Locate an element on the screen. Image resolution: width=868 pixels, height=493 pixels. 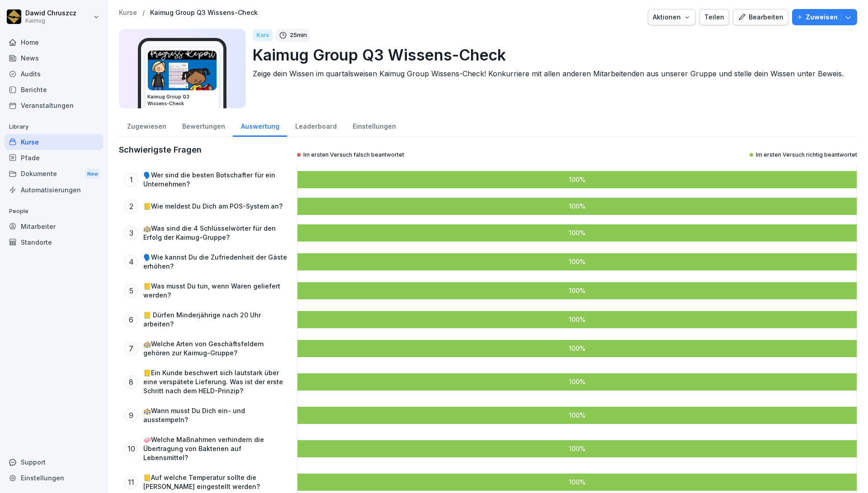
div: Dokumente is located at coordinates (54, 174).